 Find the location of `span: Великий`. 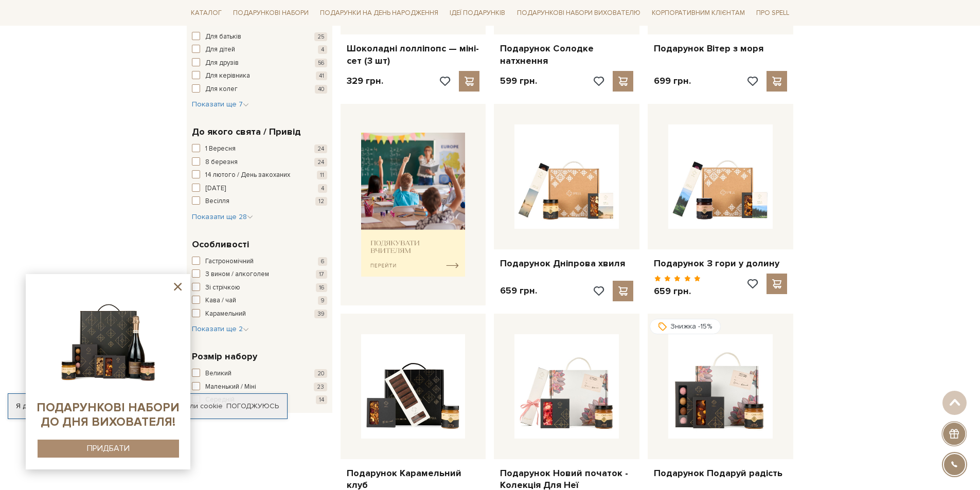

span: Великий is located at coordinates (218, 374).